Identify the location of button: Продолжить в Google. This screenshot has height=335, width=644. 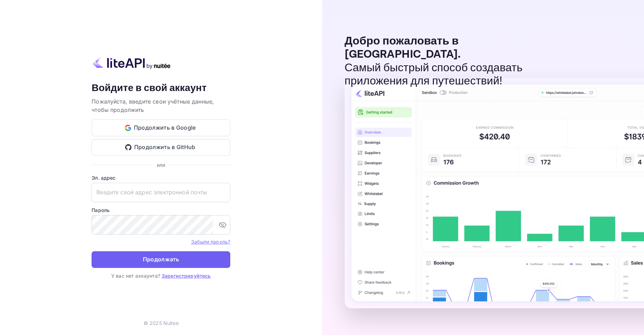
(161, 128).